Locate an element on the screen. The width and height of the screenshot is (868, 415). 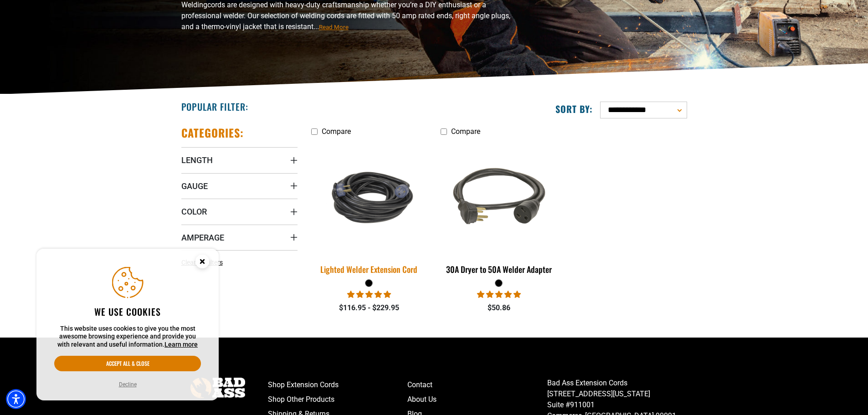
h2: We use cookies is located at coordinates (127, 312).